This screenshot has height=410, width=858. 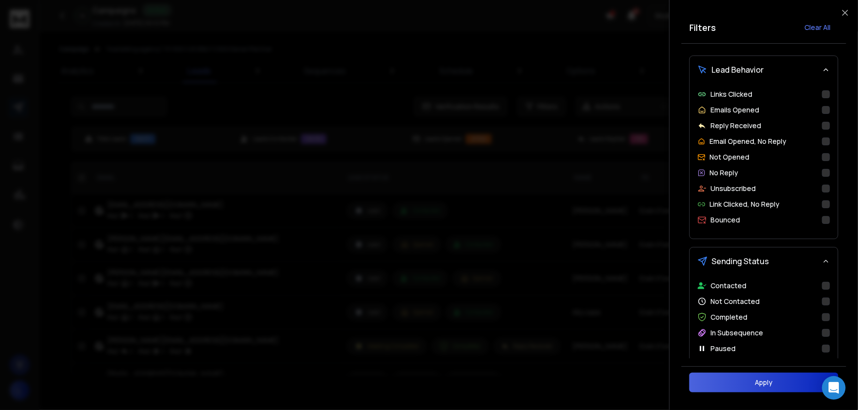 What do you see at coordinates (763, 161) in the screenshot?
I see `div: Lead Behavior` at bounding box center [763, 161].